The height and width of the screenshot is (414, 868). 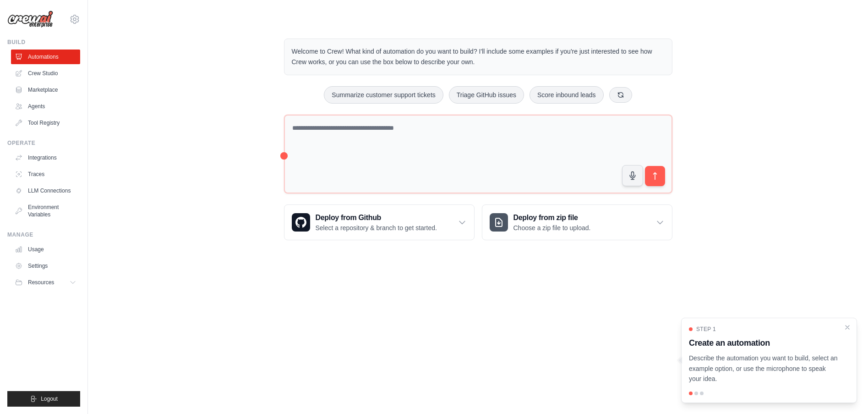 What do you see at coordinates (845, 392) in the screenshot?
I see `div: Chat Widget` at bounding box center [845, 392].